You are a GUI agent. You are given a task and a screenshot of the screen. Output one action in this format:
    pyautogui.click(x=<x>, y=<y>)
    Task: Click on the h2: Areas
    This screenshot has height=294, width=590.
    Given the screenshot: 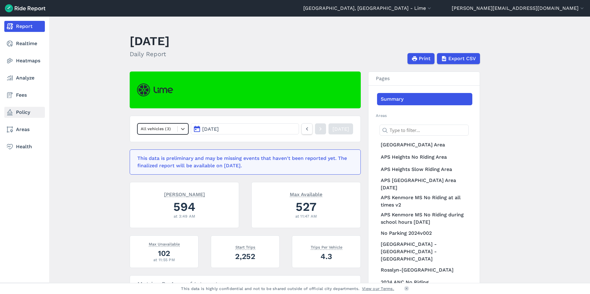 What is the action you would take?
    pyautogui.click(x=424, y=115)
    